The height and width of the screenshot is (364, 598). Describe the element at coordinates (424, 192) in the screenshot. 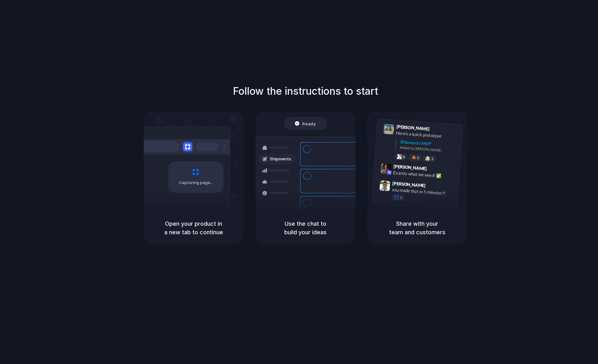

I see `div: you made that in 5 minutes?!` at that location.